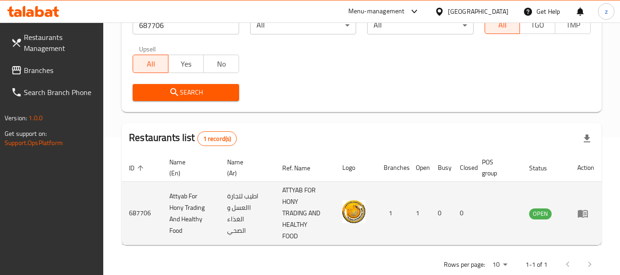 This screenshot has height=275, width=620. Describe the element at coordinates (537, 25) in the screenshot. I see `span: TGO` at that location.